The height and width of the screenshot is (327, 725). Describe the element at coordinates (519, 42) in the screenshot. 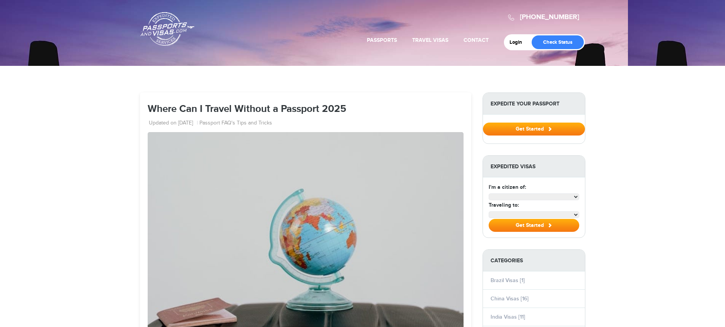

I see `a: Login` at that location.